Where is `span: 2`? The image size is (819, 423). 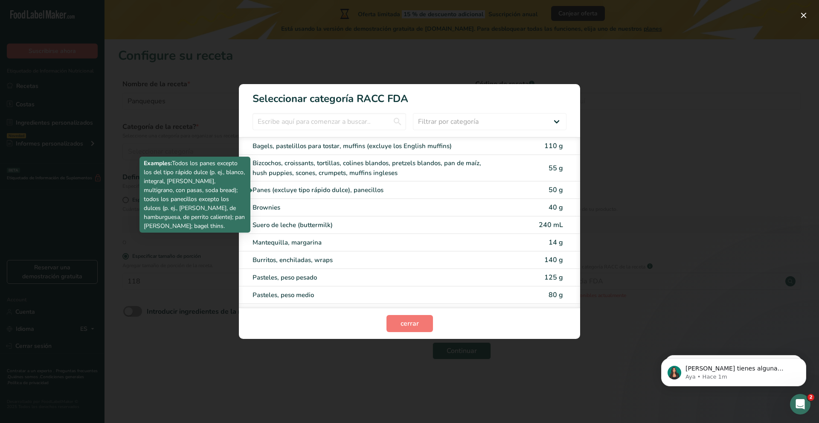
span: 2 is located at coordinates (811, 397).